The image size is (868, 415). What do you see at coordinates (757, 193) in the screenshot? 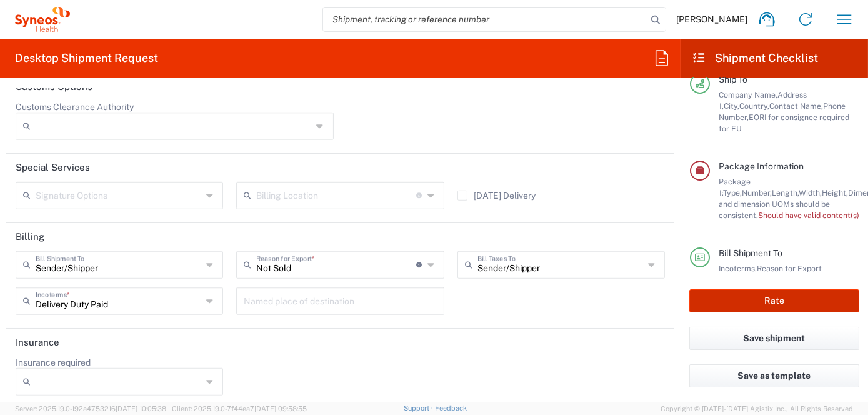
I see `span: Number,` at bounding box center [757, 193].